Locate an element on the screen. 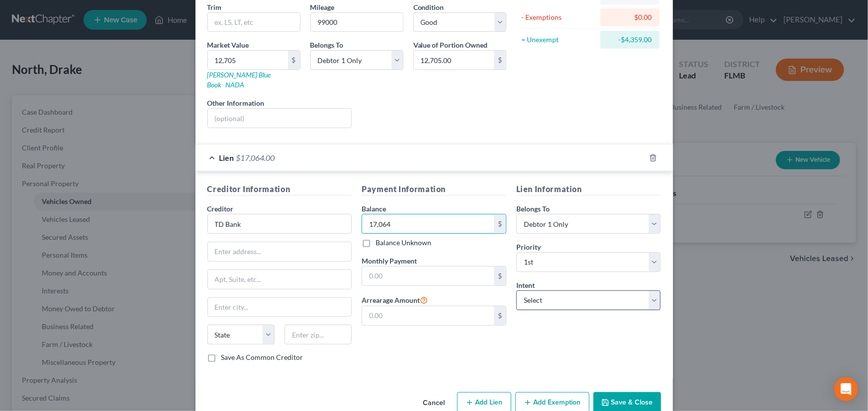 Image resolution: width=868 pixels, height=411 pixels. label: Balance Unknown is located at coordinates (403, 243).